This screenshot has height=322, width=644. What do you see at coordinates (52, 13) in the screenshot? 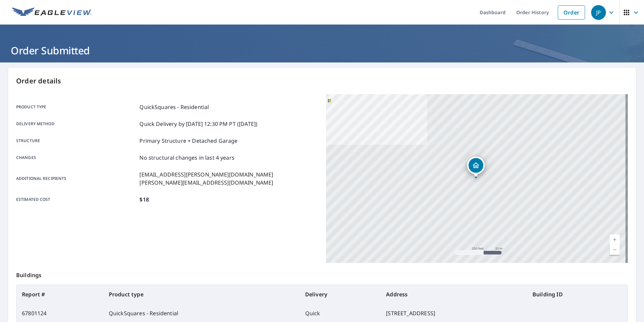
I see `img: EV Logo` at bounding box center [52, 13].